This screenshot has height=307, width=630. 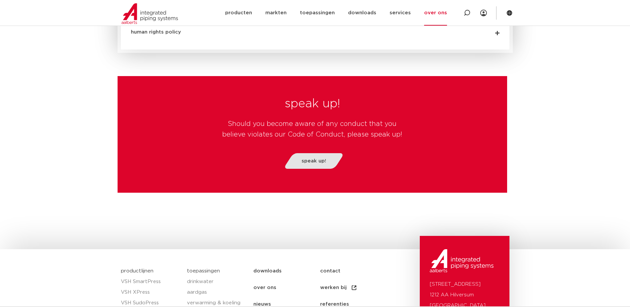 I want to click on a: productlijnen, so click(x=137, y=271).